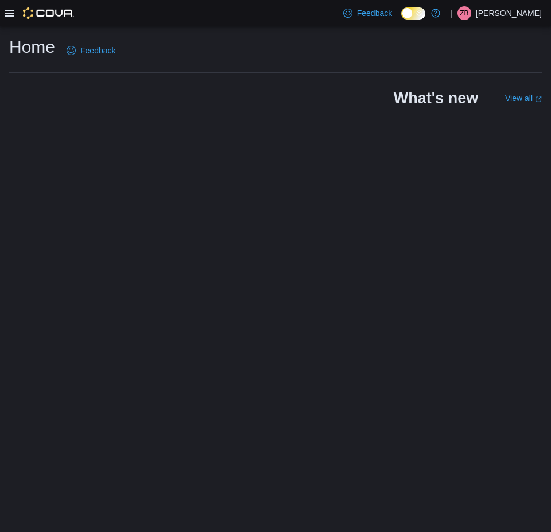 The image size is (551, 532). Describe the element at coordinates (48, 13) in the screenshot. I see `img: Cova` at that location.